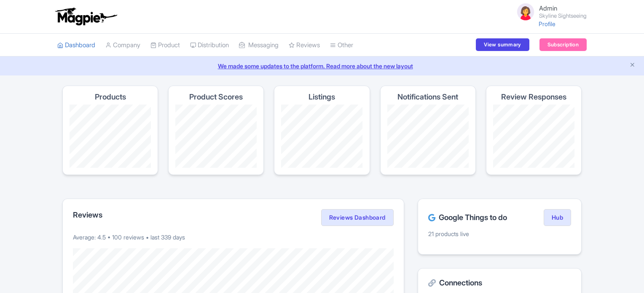 The width and height of the screenshot is (644, 293). What do you see at coordinates (122, 45) in the screenshot?
I see `a: Company` at bounding box center [122, 45].